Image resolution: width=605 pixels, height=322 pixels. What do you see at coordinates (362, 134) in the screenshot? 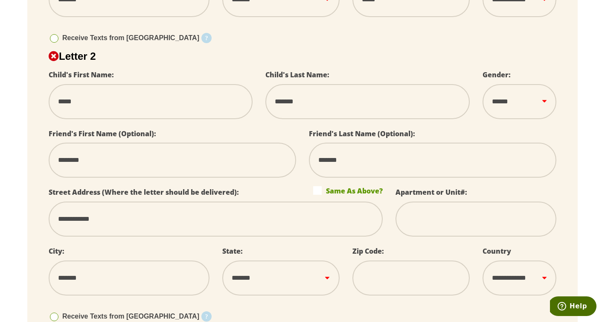
I see `label: Friend's Last Name (Optional):` at bounding box center [362, 134].